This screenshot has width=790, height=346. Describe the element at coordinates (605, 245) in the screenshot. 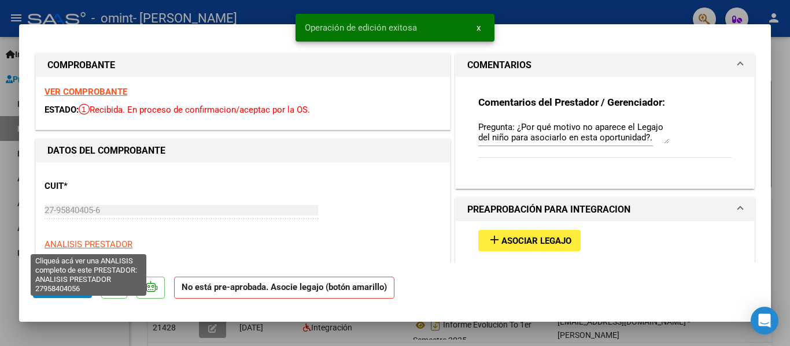

I see `div: PREAPROBACIÓN PARA INTEGRACION` at that location.